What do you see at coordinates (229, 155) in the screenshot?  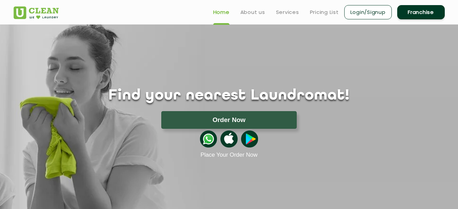 I see `a: Place Your Order Now` at bounding box center [229, 155].